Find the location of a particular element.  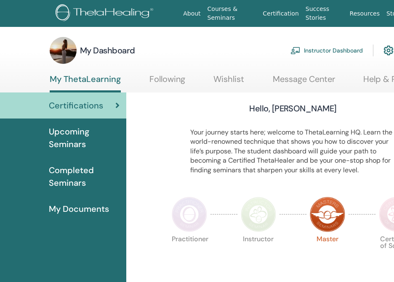

a: Success Stories is located at coordinates (324, 13).